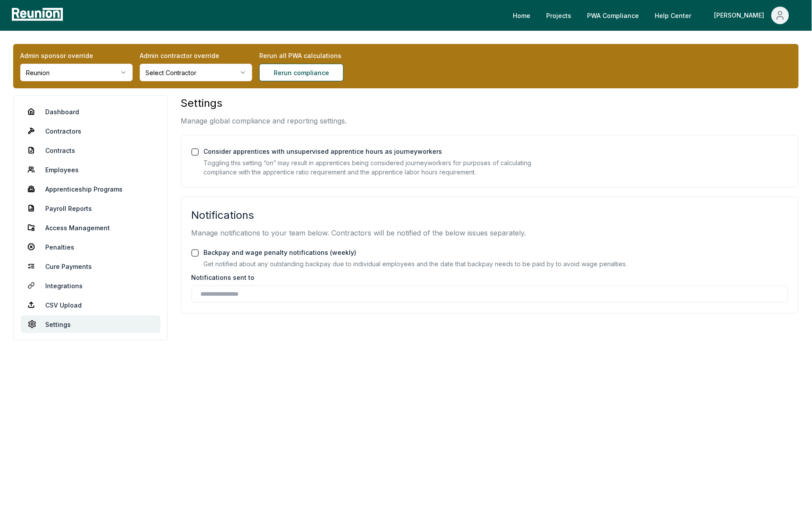  Describe the element at coordinates (91, 266) in the screenshot. I see `a: Cure Payments` at that location.